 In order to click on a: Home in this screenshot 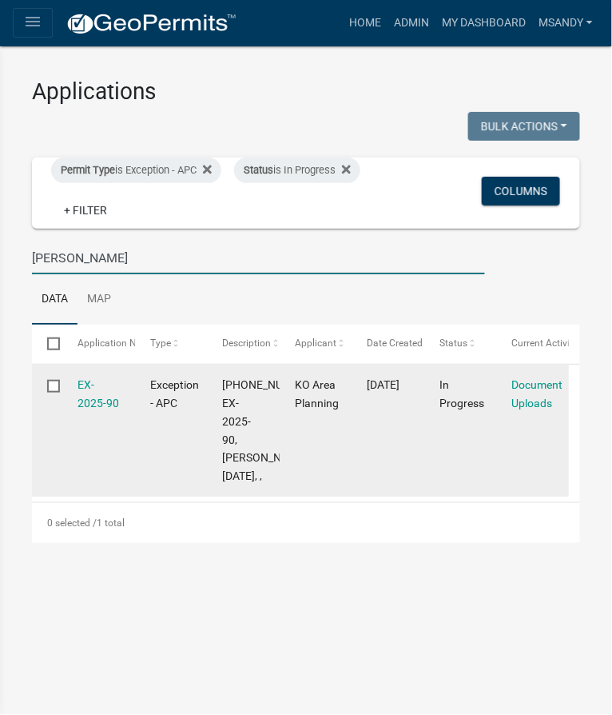, I will do `click(365, 23)`.